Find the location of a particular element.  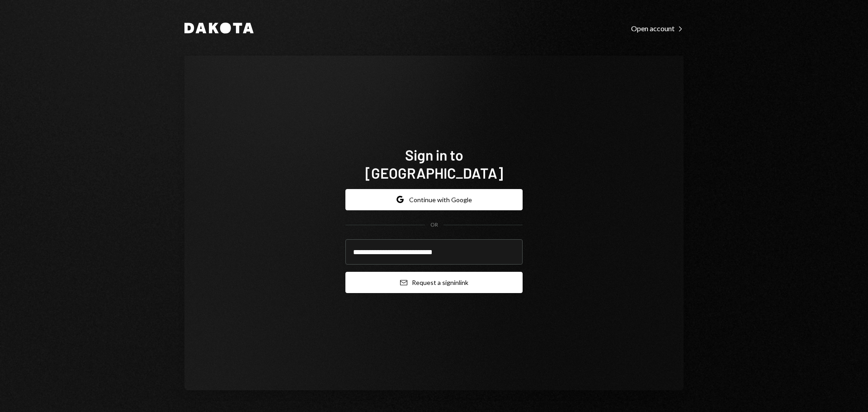

a: Open account is located at coordinates (658, 28).